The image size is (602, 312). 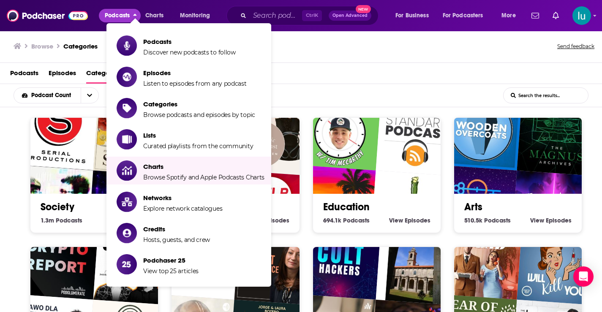 I want to click on div: 20TIMinutes: A Mental Health Podcast, so click(x=340, y=130).